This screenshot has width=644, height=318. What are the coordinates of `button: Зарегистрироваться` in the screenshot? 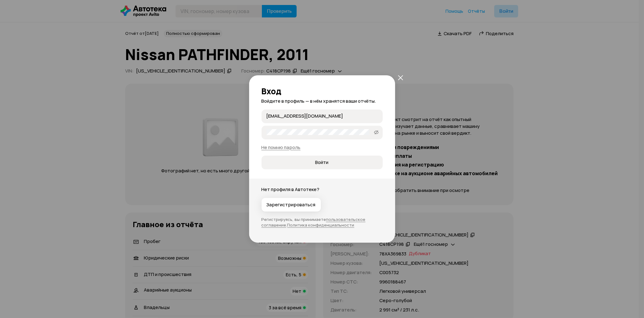 It's located at (291, 205).